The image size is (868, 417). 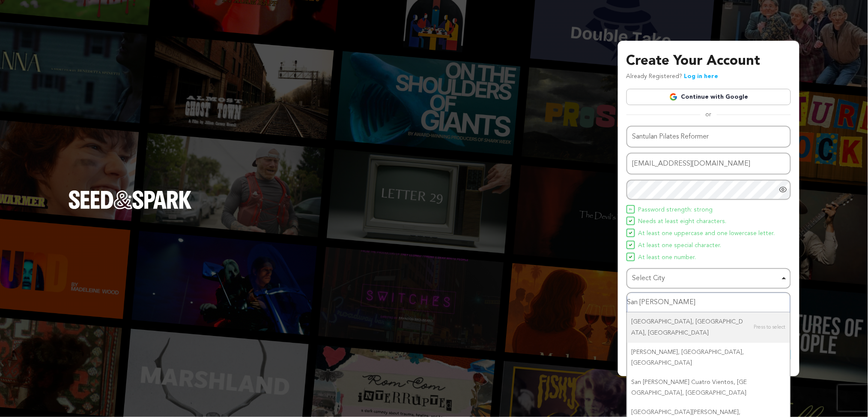 I want to click on a: Continue with Google, so click(x=709, y=97).